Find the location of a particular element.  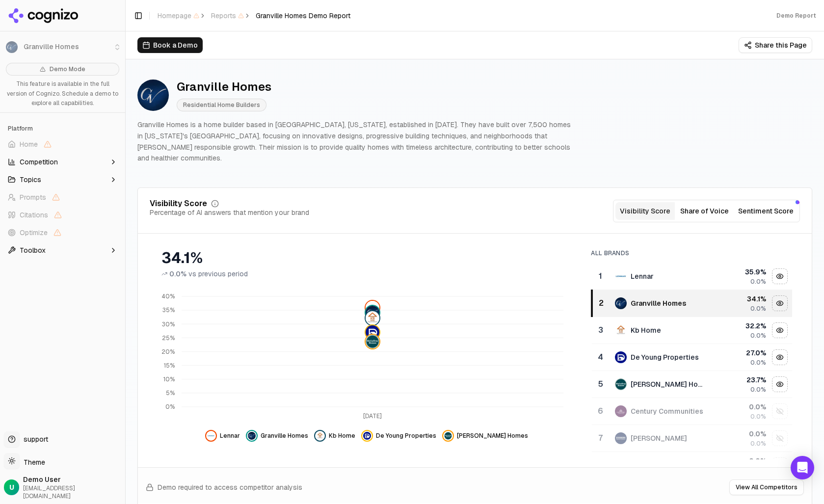

nav: breadcrumb is located at coordinates (254, 16).